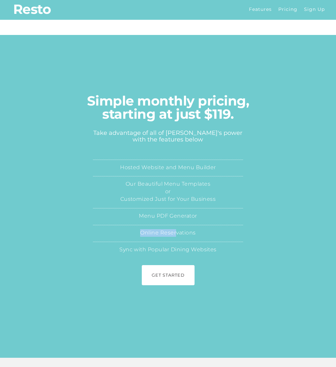 The image size is (336, 367). I want to click on a: Resto, so click(32, 9).